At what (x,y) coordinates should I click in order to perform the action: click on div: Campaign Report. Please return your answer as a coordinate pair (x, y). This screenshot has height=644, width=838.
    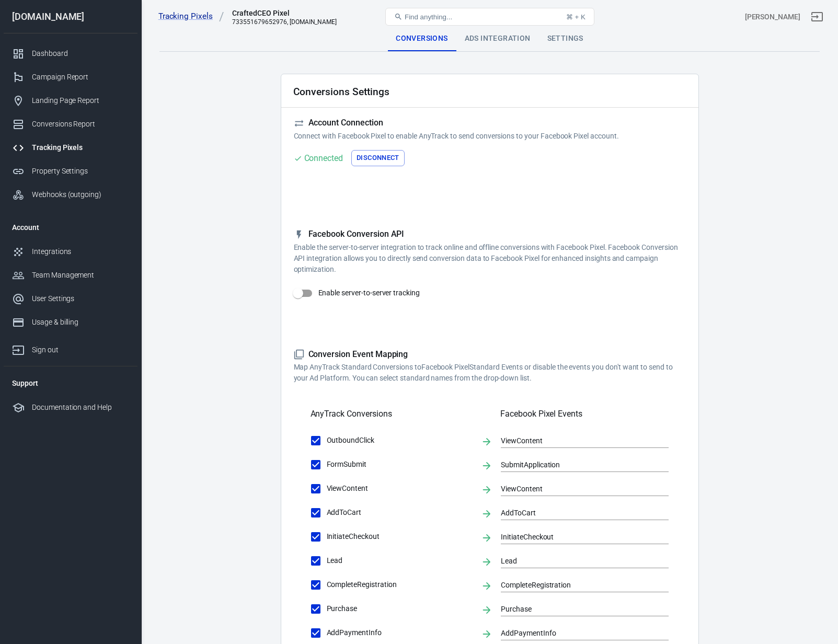
    Looking at the image, I should click on (80, 77).